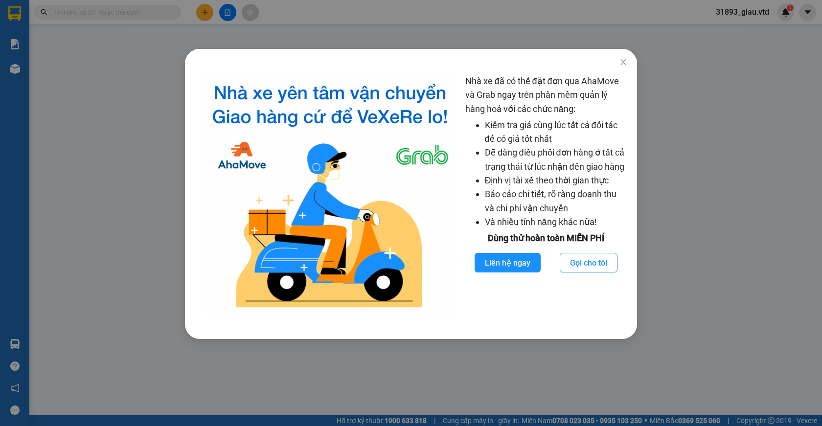  I want to click on li: Báo cáo chi tiết, rõ ràng doanh thu và chi phí vận chuyển, so click(556, 201).